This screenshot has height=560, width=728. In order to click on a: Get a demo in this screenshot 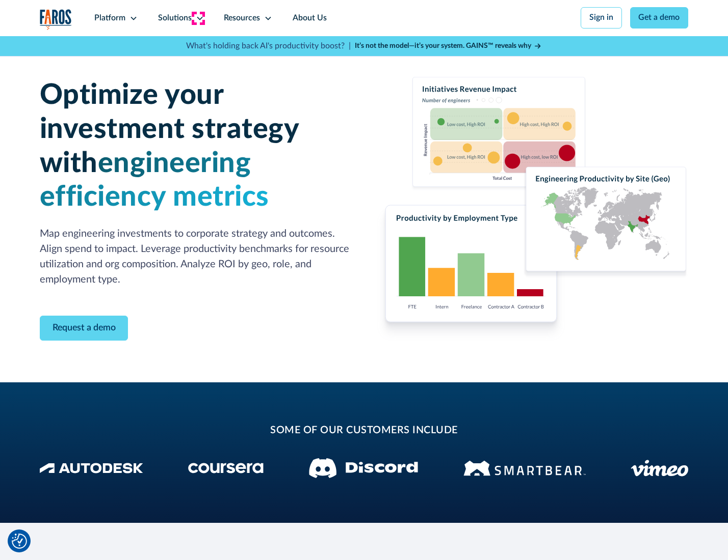, I will do `click(659, 18)`.